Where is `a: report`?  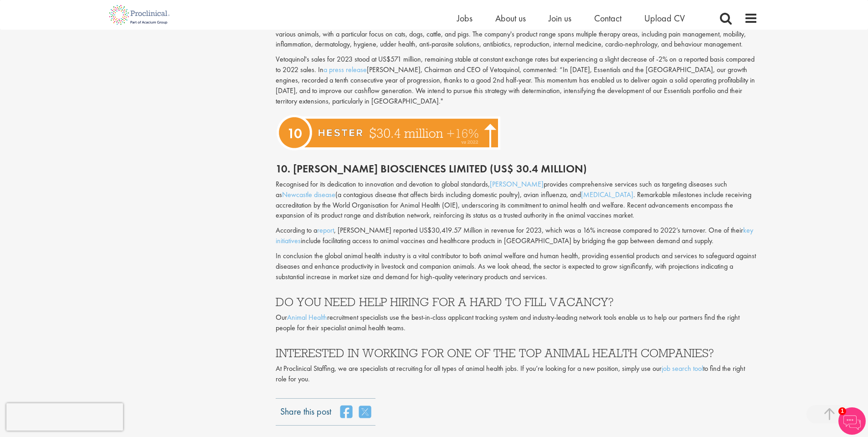 a: report is located at coordinates (326, 230).